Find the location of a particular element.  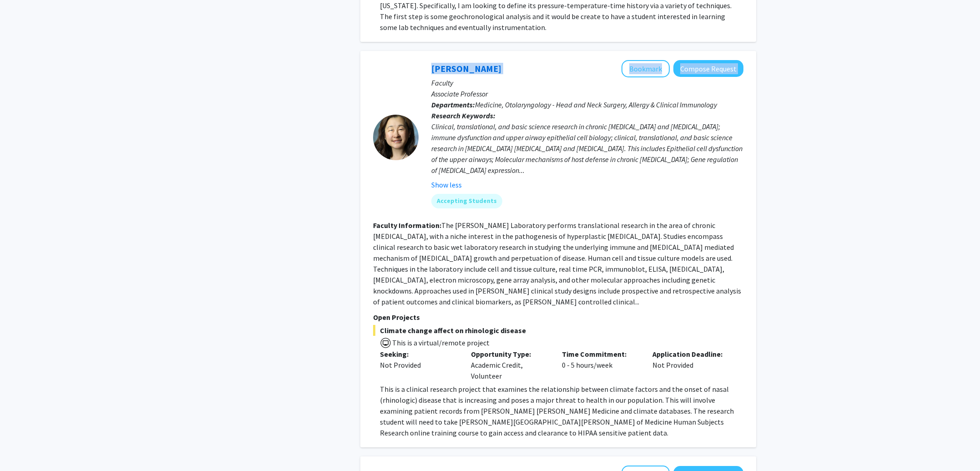

button: Add Jean Kim to Bookmarks is located at coordinates (646, 68).